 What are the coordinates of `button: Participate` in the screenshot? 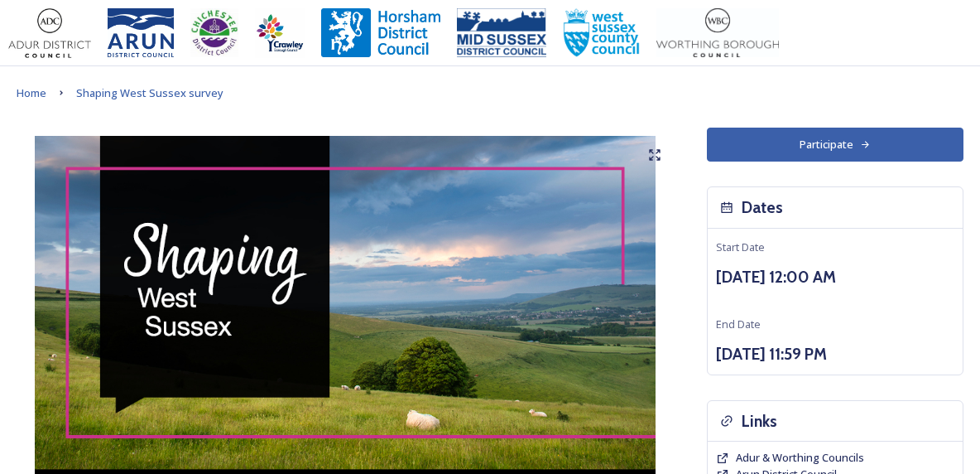 It's located at (835, 144).